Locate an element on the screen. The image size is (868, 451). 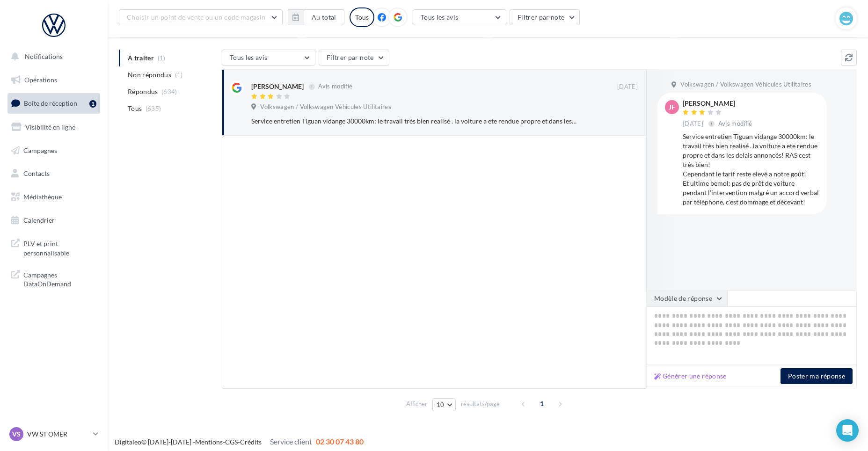
button: Notifications is located at coordinates (52, 57).